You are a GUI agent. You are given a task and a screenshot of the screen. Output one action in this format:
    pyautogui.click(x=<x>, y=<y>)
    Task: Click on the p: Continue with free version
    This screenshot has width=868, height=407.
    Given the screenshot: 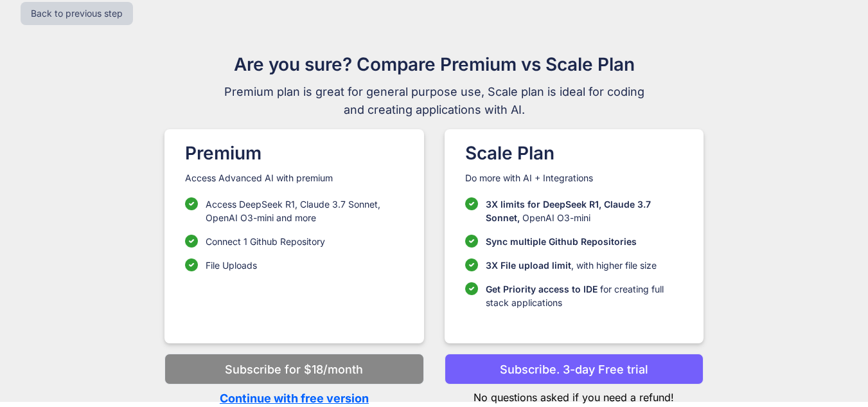 What is the action you would take?
    pyautogui.click(x=293, y=397)
    